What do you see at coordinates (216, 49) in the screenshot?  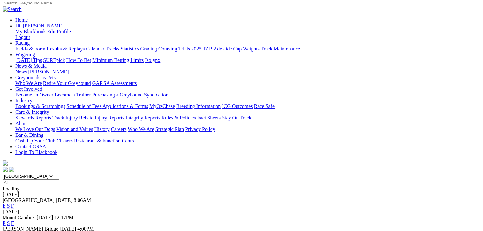 I see `a: 2025 TAB Adelaide Cup` at bounding box center [216, 49].